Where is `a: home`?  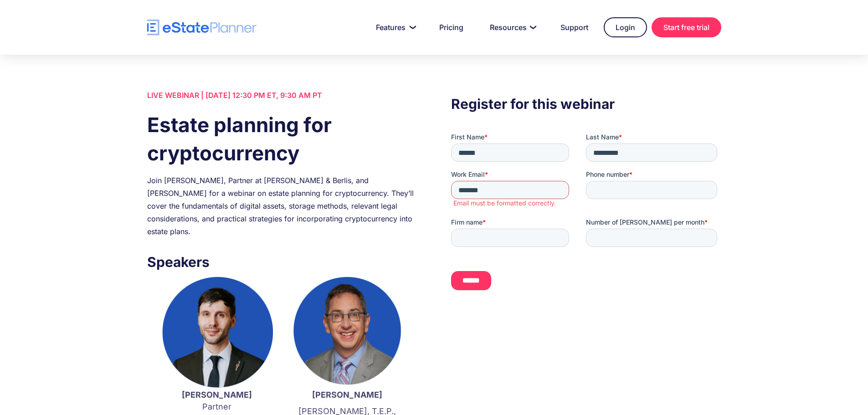
a: home is located at coordinates (202, 27).